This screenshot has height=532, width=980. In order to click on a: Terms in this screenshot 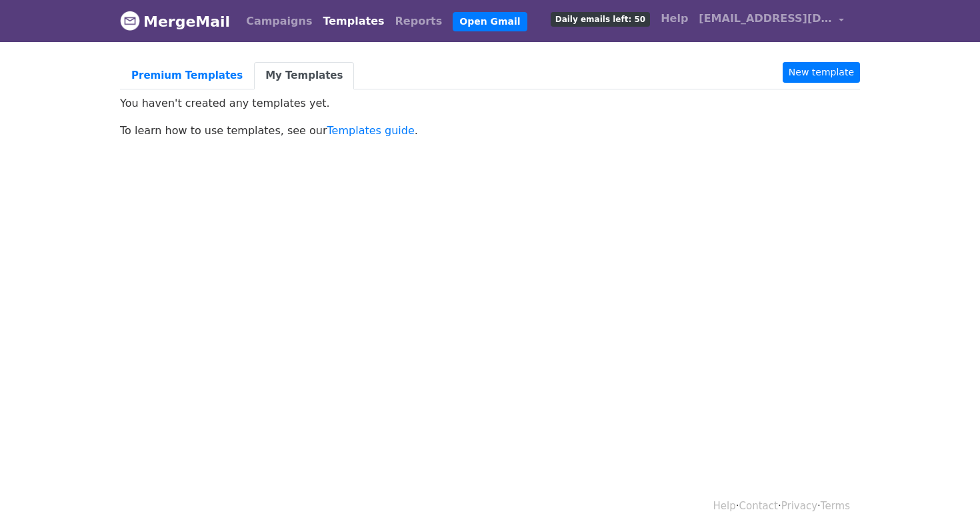, I will do `click(836, 506)`.